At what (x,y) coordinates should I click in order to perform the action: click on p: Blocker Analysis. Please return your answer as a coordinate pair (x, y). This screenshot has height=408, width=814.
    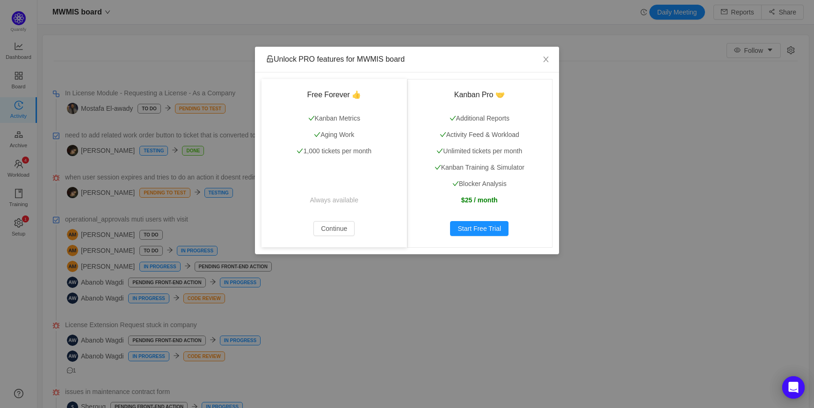
    Looking at the image, I should click on (479, 184).